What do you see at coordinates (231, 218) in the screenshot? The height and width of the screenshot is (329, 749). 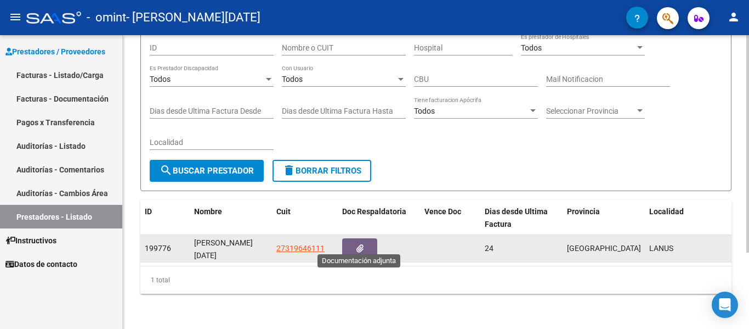 I see `datatable-header-cell: Nombre` at bounding box center [231, 218].